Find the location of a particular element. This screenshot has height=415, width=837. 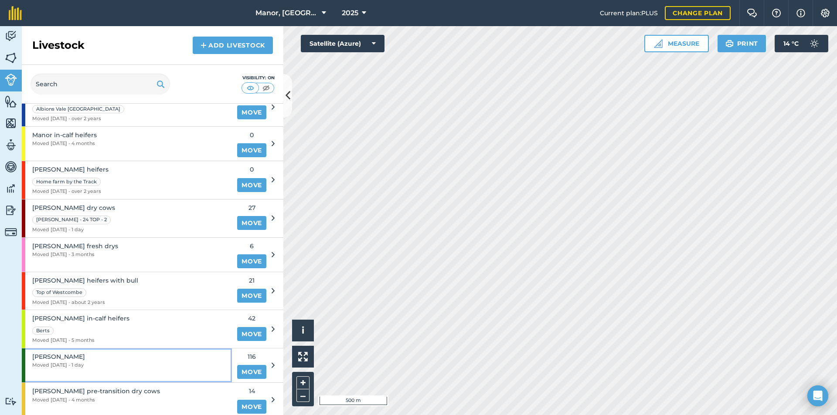

span: 6 is located at coordinates (252, 246).